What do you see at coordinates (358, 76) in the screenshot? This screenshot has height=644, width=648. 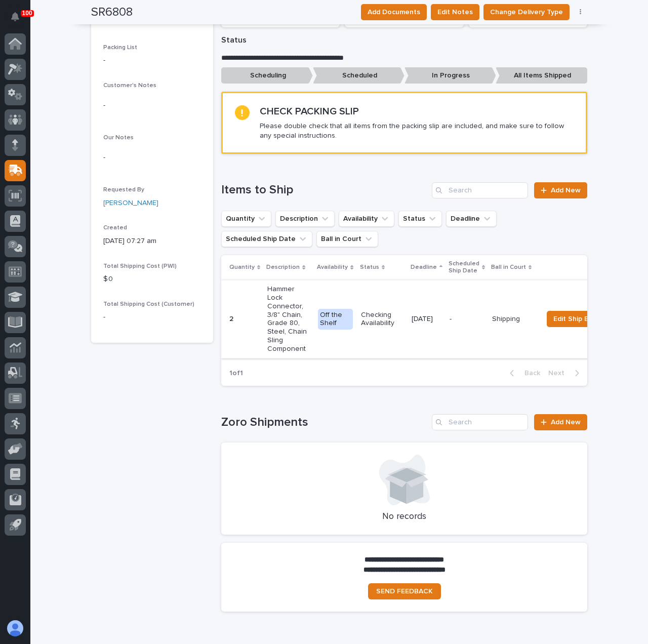 I see `p: Scheduled` at bounding box center [358, 76].